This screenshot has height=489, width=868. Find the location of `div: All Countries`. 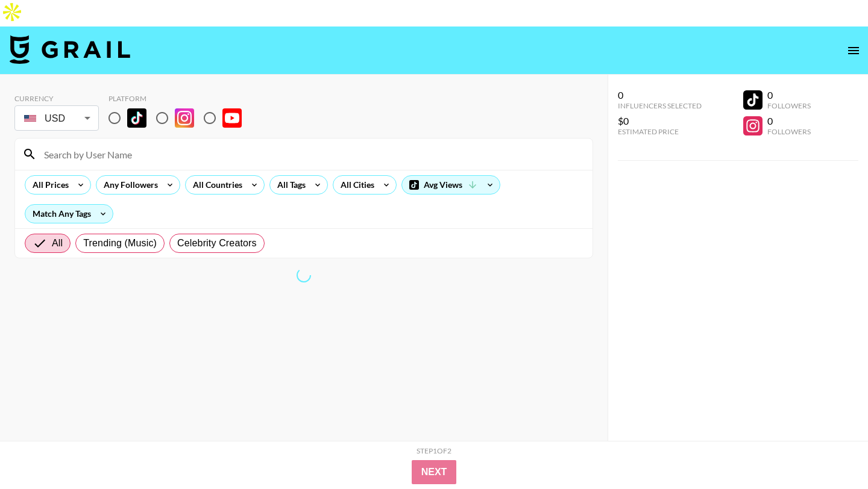

div: All Countries is located at coordinates (215, 185).